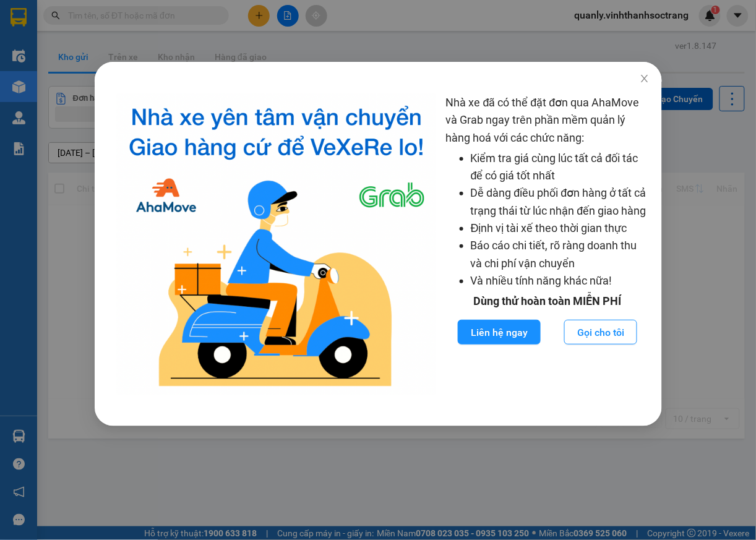 The image size is (756, 540). I want to click on li: Báo cáo chi tiết, rõ ràng doanh thu và chi phí vận chuyển, so click(560, 254).